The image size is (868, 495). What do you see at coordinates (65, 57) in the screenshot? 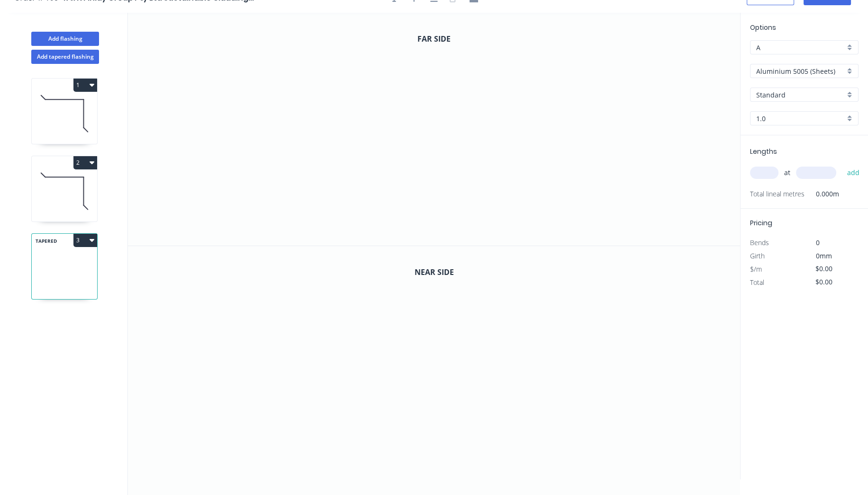
I see `button: Add tapered flashing` at bounding box center [65, 57].